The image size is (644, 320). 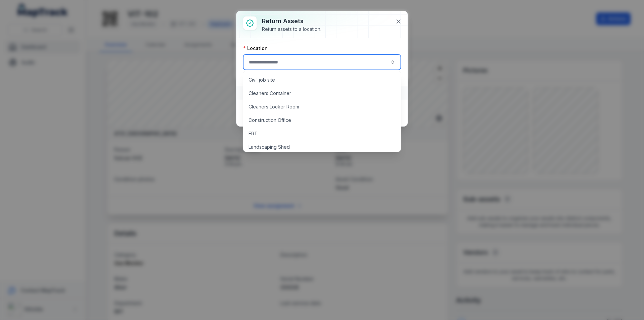 What do you see at coordinates (270, 93) in the screenshot?
I see `span: Cleaners Container` at bounding box center [270, 93].